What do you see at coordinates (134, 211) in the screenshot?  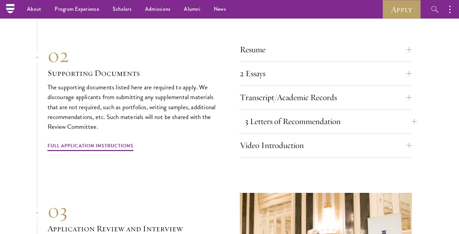 I see `div: 03` at bounding box center [134, 211].